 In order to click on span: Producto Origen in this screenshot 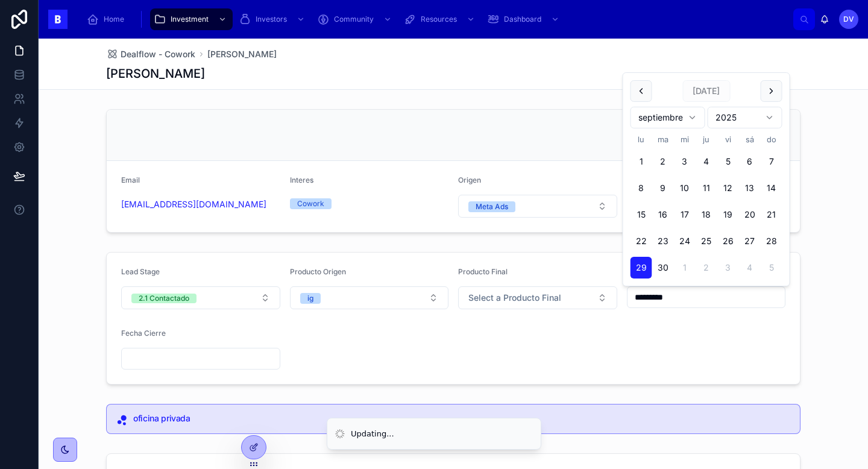, I will do `click(318, 271)`.